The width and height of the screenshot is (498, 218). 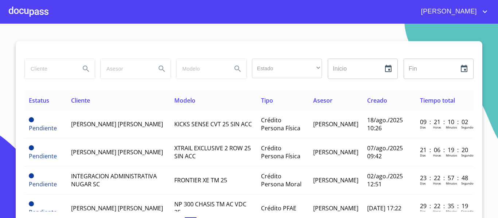 What do you see at coordinates (452, 12) in the screenshot?
I see `button: account of current user` at bounding box center [452, 12].